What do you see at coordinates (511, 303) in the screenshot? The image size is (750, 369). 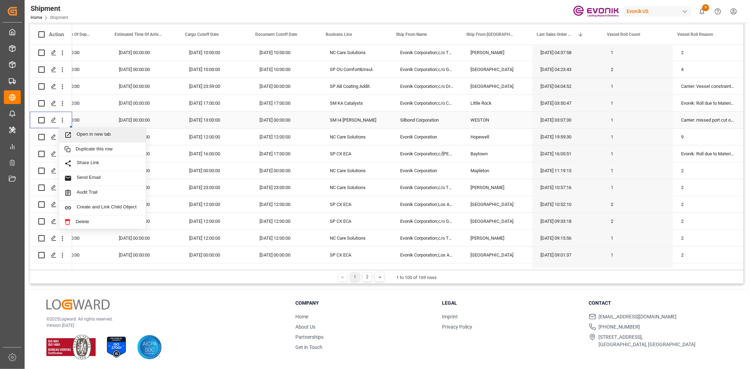 I see `h3: Legal` at bounding box center [511, 303].